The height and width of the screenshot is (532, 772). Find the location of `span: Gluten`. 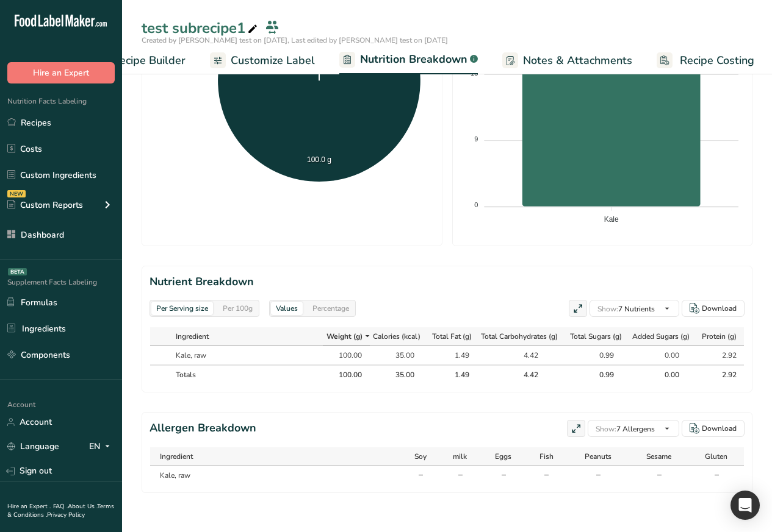

span: Gluten is located at coordinates (715, 457).